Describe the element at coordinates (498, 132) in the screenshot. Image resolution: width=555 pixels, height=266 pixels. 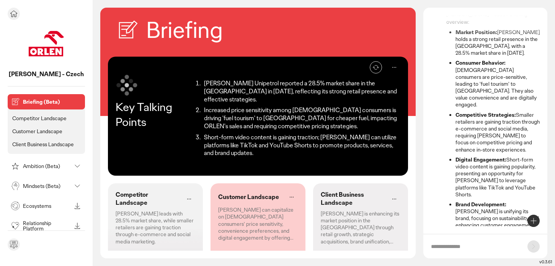
I see `li: Smaller retailers are gaining traction through e-commerce and social media, requiring [PERSON_NAM...` at that location.